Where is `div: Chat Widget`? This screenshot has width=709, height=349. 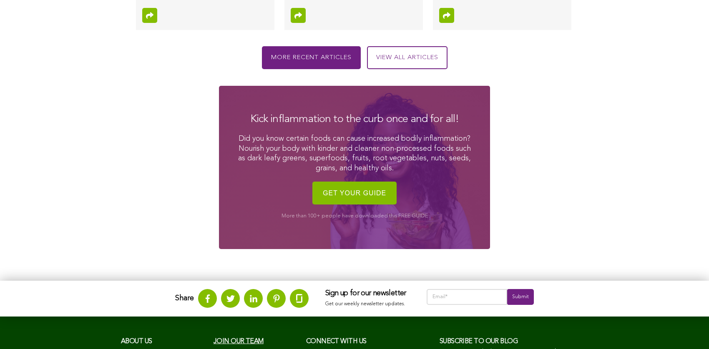 div: Chat Widget is located at coordinates (688, 329).